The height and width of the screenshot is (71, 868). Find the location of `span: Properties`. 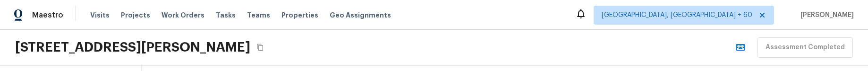

span: Properties is located at coordinates (300, 15).